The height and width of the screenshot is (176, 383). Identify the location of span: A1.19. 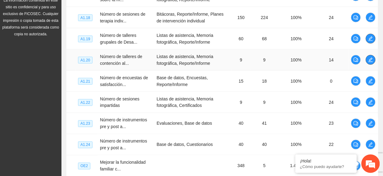
(85, 39).